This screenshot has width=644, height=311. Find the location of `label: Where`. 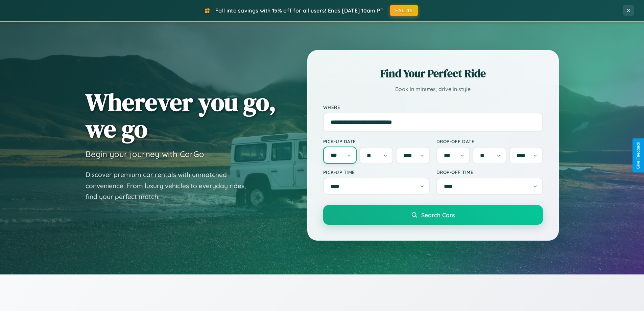

label: Where is located at coordinates (433, 107).